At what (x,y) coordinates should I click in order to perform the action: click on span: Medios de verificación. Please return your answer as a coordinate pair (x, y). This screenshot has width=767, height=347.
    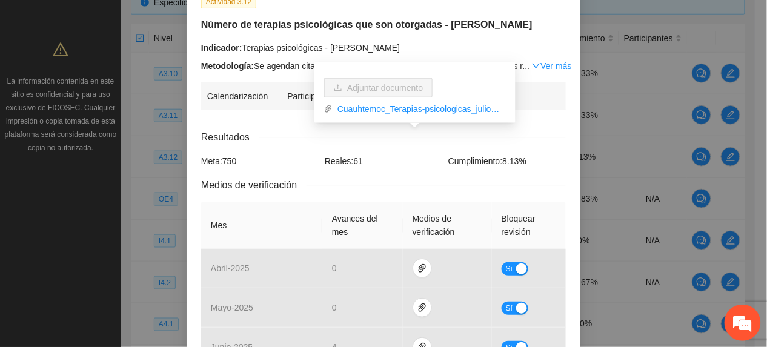
    Looking at the image, I should click on (254, 185).